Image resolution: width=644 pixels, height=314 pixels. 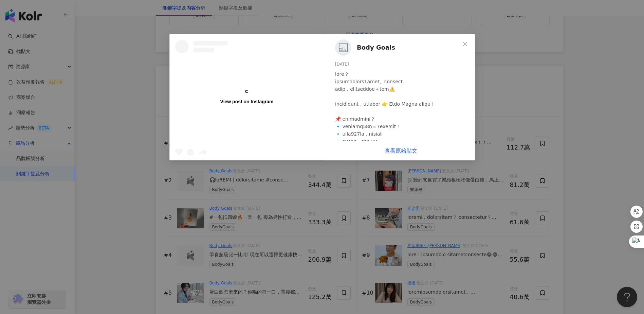 What do you see at coordinates (247, 97) in the screenshot?
I see `a: View post on Instagram` at bounding box center [247, 97].